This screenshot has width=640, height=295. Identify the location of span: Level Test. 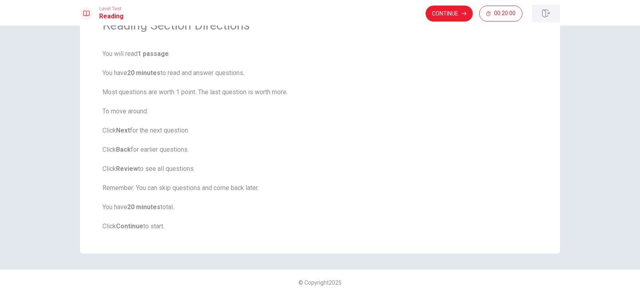
(111, 9).